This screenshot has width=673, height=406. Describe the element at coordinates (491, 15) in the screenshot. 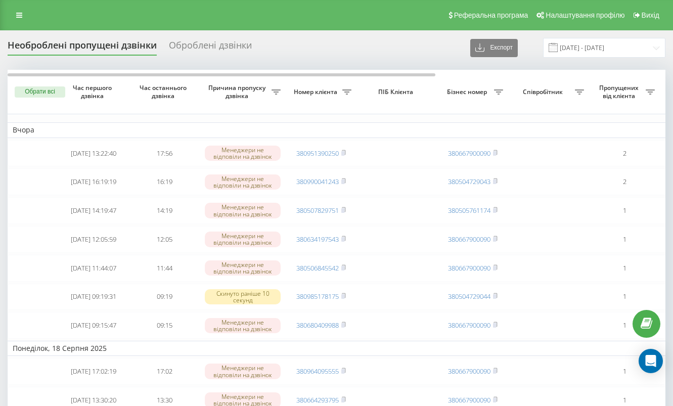

I see `span: Реферальна програма` at that location.